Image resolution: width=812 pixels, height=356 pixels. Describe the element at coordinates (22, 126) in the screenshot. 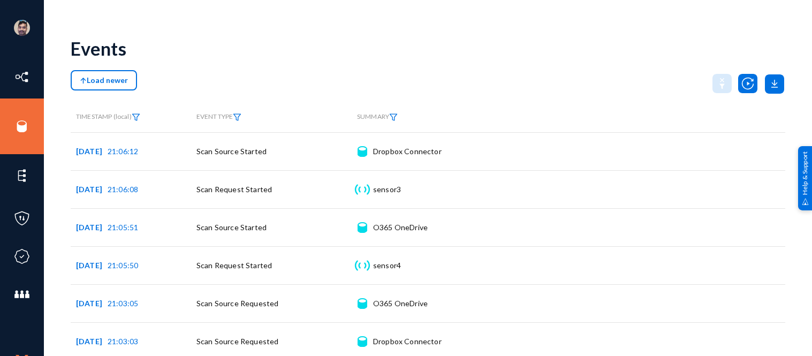

I see `img: icon-sources.svg` at that location.